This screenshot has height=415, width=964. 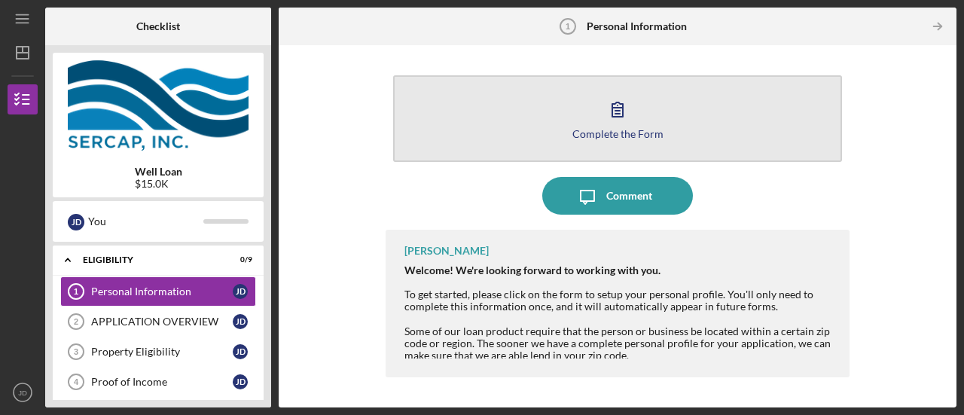 I want to click on button: Comment, so click(x=617, y=196).